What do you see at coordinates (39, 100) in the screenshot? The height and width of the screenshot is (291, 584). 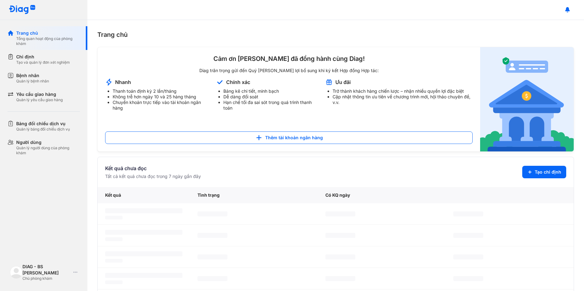 I see `div: Quản lý yêu cầu giao hàng` at bounding box center [39, 100].